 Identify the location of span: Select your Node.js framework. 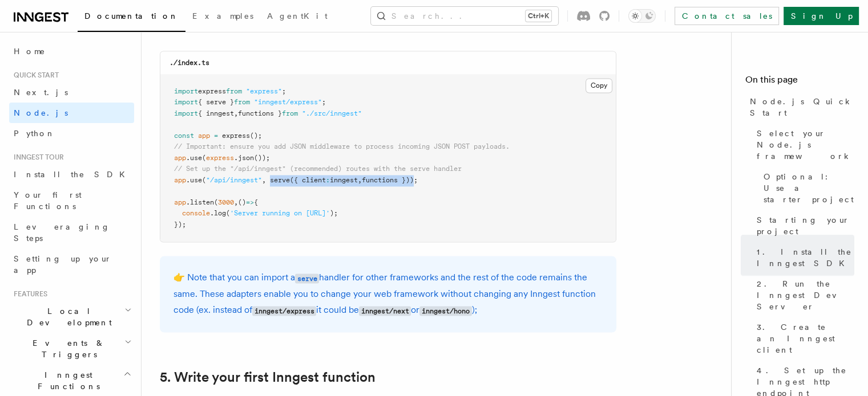
(805, 145).